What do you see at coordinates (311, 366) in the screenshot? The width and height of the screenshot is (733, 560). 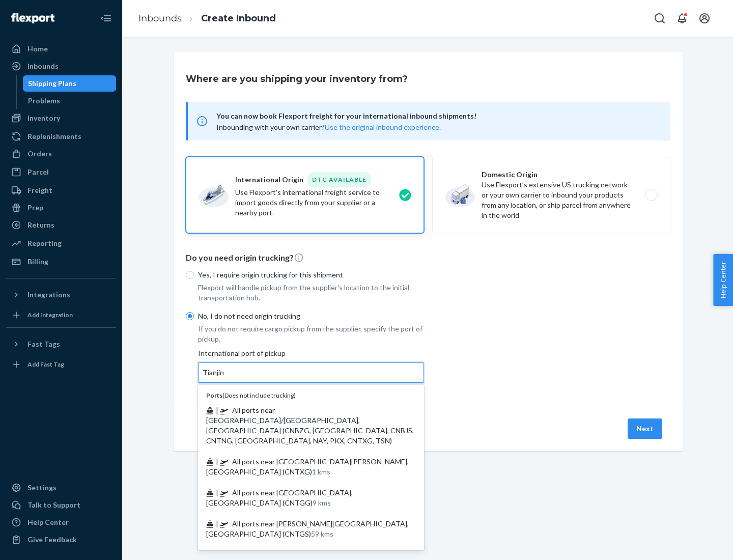 I see `div: International port of pickup` at bounding box center [311, 366].